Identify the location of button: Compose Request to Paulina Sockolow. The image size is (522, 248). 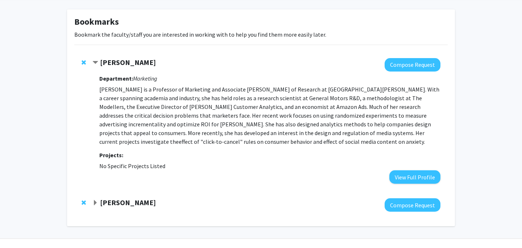
(413, 205).